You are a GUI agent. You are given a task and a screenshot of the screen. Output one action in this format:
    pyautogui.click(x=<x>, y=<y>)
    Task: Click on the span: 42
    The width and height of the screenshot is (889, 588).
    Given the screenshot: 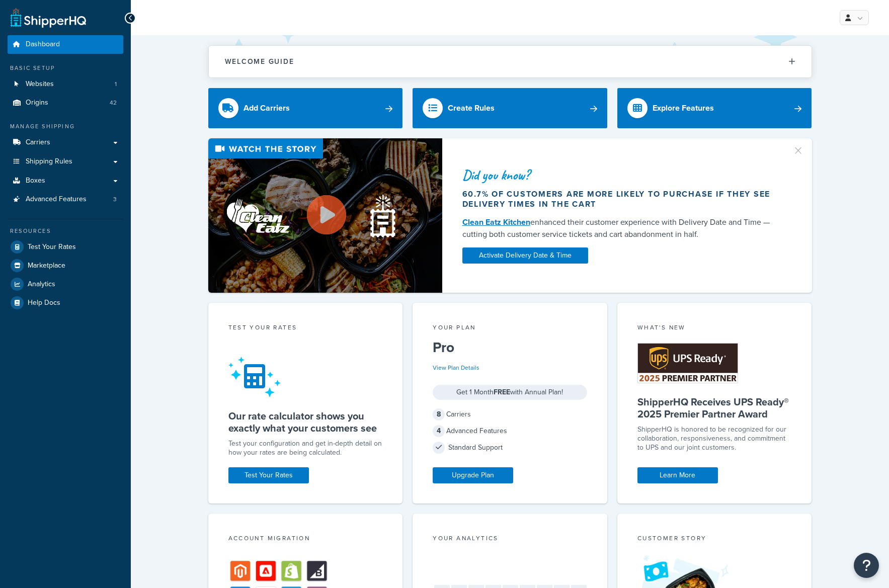 What is the action you would take?
    pyautogui.click(x=113, y=103)
    